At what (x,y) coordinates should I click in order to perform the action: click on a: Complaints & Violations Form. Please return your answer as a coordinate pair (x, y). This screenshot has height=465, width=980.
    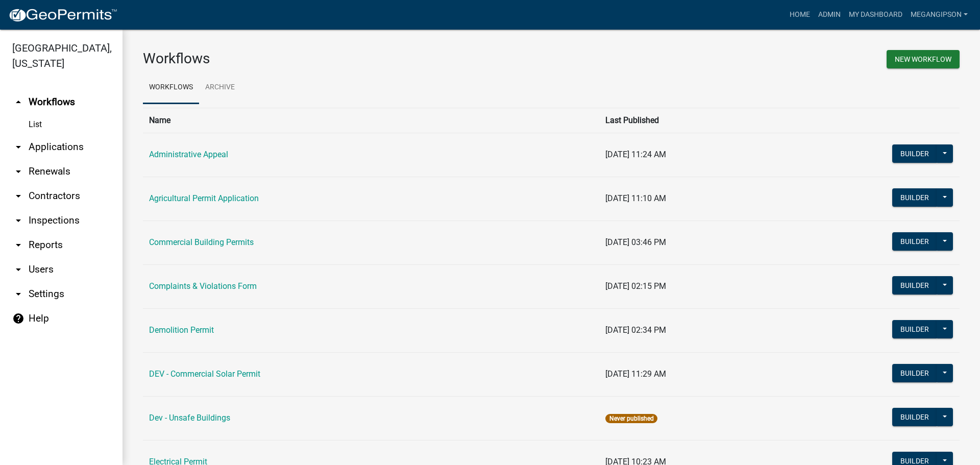
    Looking at the image, I should click on (203, 286).